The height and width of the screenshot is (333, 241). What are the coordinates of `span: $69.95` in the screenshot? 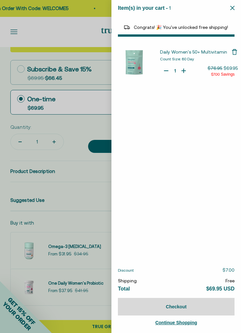 It's located at (231, 68).